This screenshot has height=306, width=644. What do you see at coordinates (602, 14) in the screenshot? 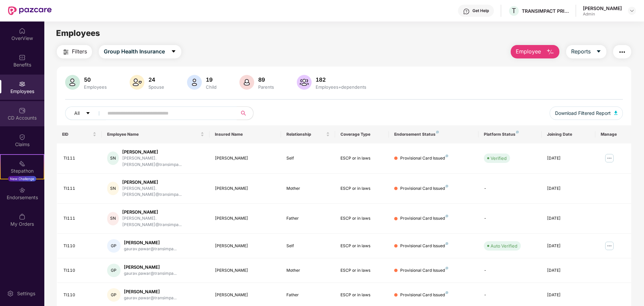
I see `div: Admin` at bounding box center [602, 14].